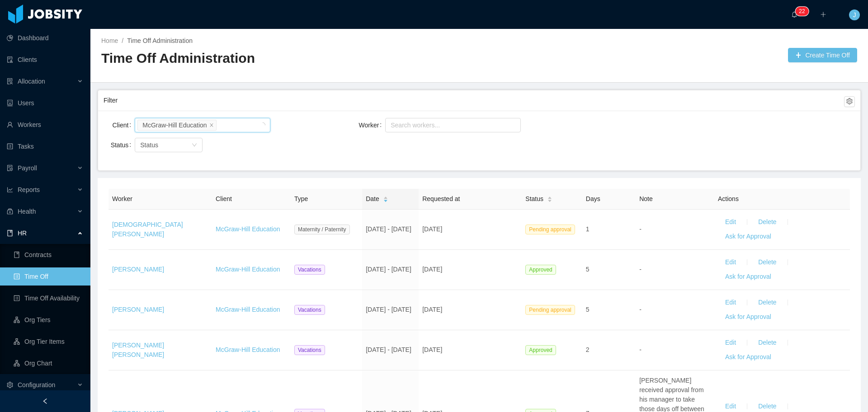  I want to click on label: Status, so click(123, 145).